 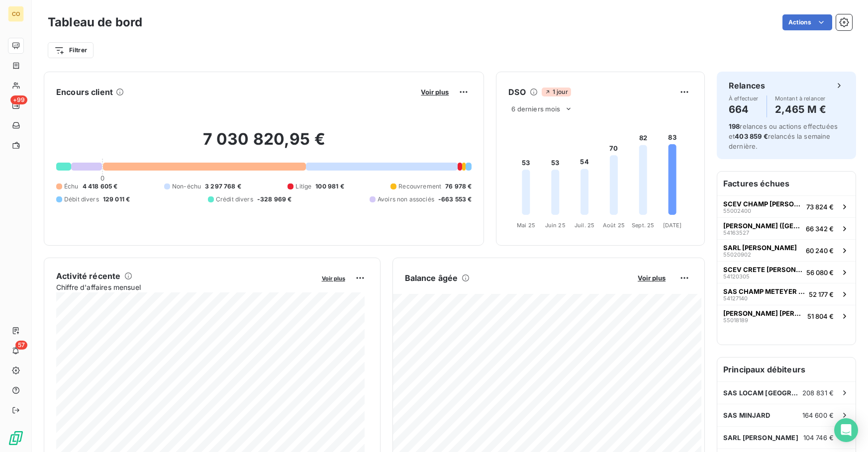 I want to click on span: Montant à relancer, so click(x=801, y=98).